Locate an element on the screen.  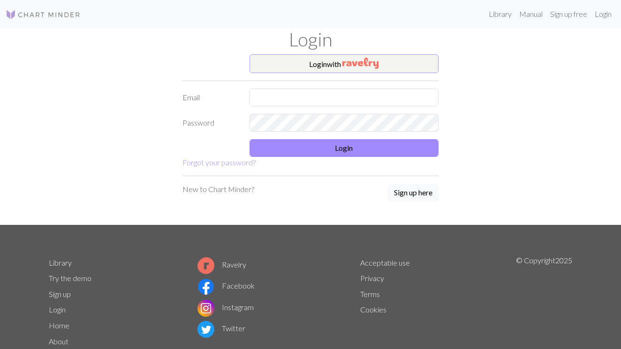
a: Sign up is located at coordinates (60, 294).